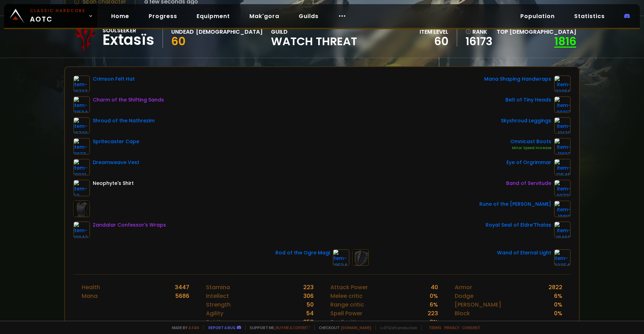  Describe the element at coordinates (463, 288) in the screenshot. I see `div: Armor` at that location.